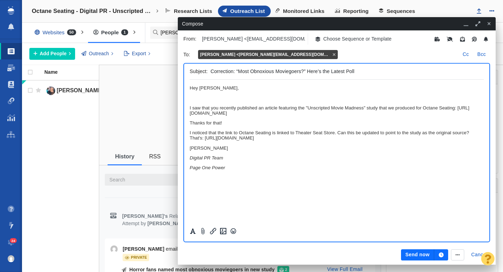  Describe the element at coordinates (124, 156) in the screenshot. I see `span: History` at that location.